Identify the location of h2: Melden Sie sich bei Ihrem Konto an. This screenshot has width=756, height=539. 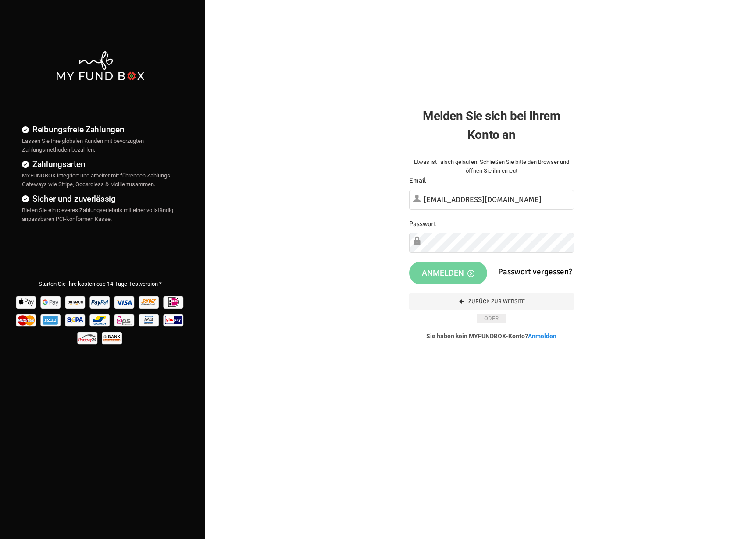
(491, 125).